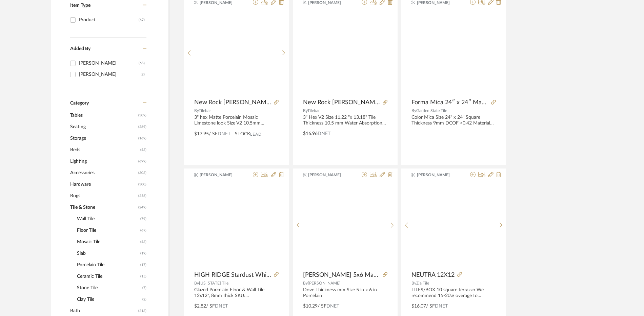 The image size is (644, 316). What do you see at coordinates (103, 138) in the screenshot?
I see `span: Storage` at bounding box center [103, 138].